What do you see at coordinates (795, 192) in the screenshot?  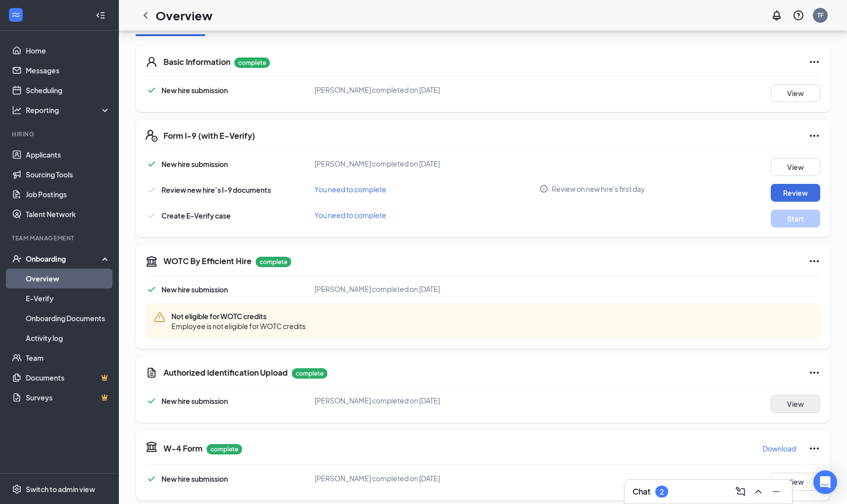 I see `button: Review` at bounding box center [795, 192].